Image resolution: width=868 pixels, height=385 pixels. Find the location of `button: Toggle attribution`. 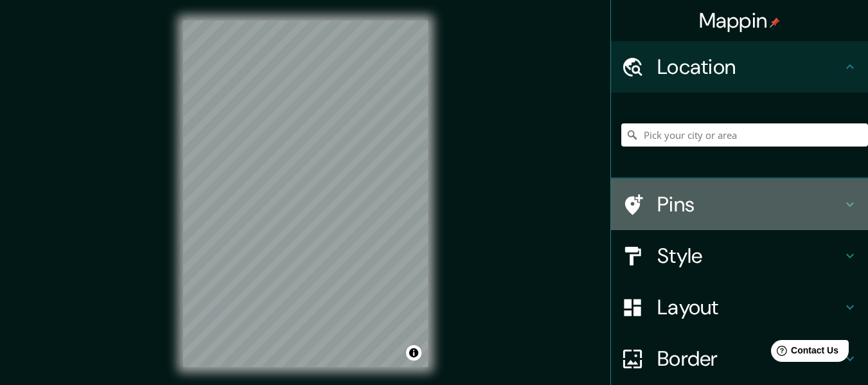

button: Toggle attribution is located at coordinates (414, 353).